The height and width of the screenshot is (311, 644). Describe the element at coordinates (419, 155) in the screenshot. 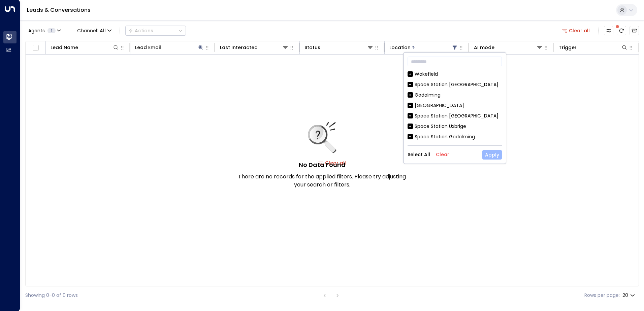

I see `button: Select All` at that location.